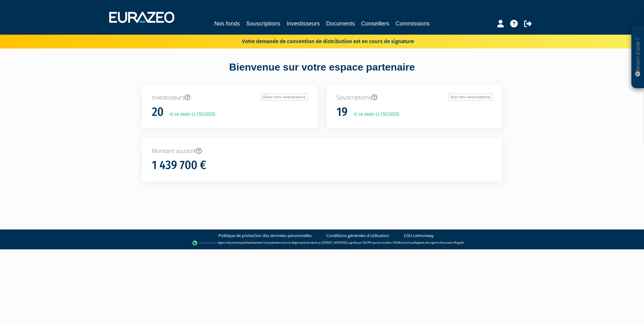 The image size is (644, 323). I want to click on a: Documents, so click(340, 24).